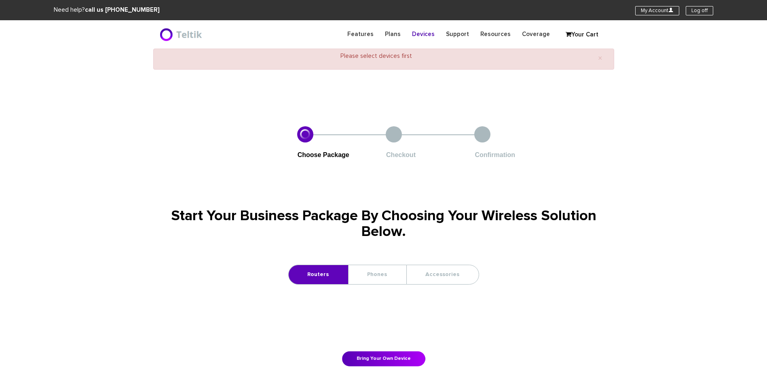 This screenshot has height=374, width=767. Describe the element at coordinates (582, 35) in the screenshot. I see `a: Your Cart` at that location.